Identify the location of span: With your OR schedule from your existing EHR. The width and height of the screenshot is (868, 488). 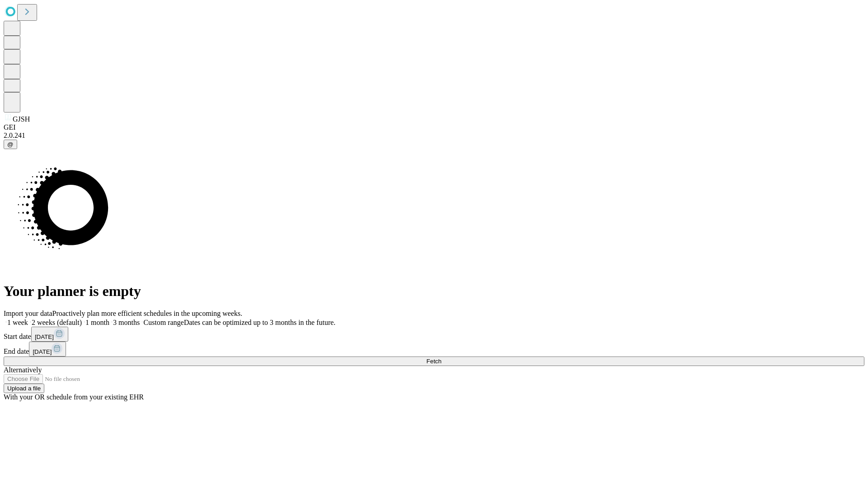
(74, 396).